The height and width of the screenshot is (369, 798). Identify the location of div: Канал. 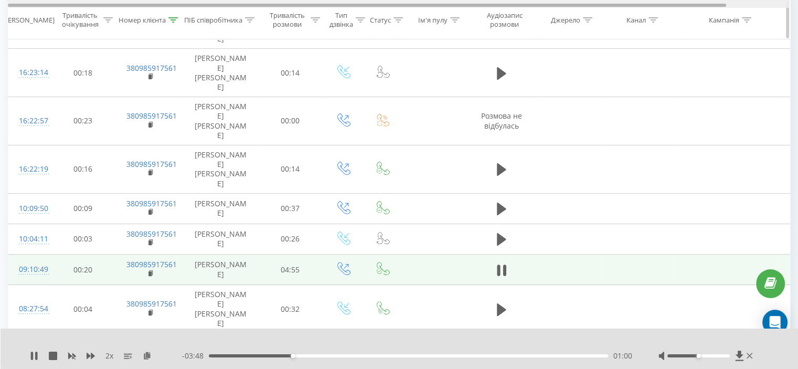
(636, 19).